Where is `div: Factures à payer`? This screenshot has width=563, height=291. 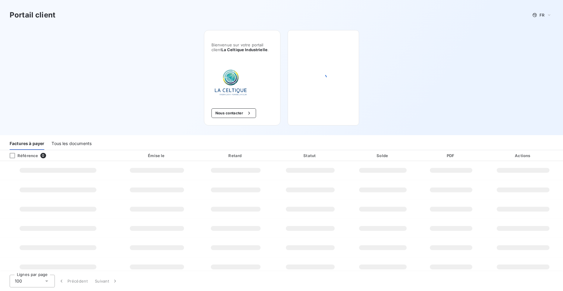
div: Factures à payer is located at coordinates (27, 144).